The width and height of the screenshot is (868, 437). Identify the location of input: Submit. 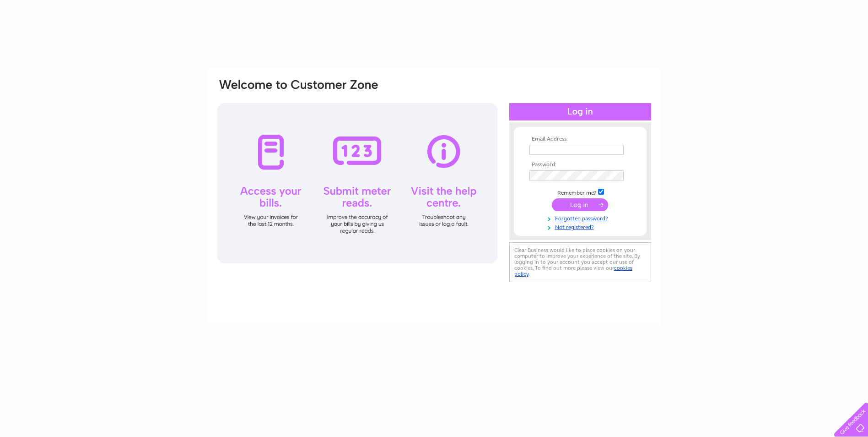
(580, 205).